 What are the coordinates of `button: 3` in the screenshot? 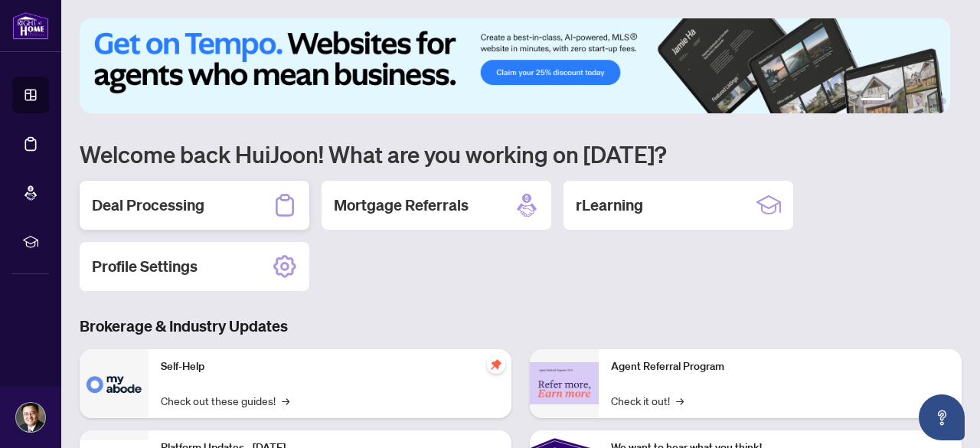 It's located at (906, 102).